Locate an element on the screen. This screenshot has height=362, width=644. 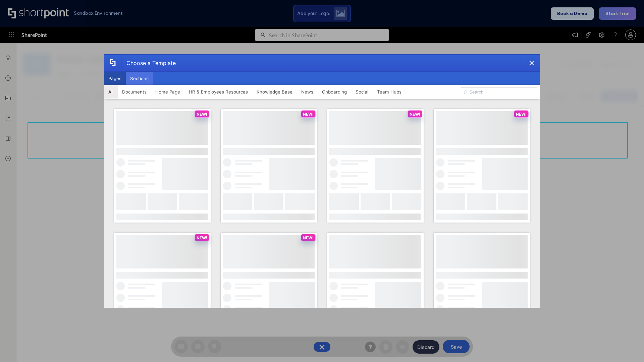
input: Search is located at coordinates (498, 92).